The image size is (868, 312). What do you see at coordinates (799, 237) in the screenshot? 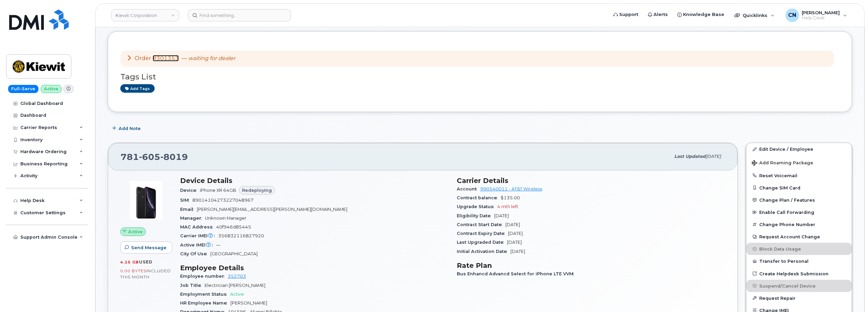
I see `button: Request Account Change` at bounding box center [799, 237].